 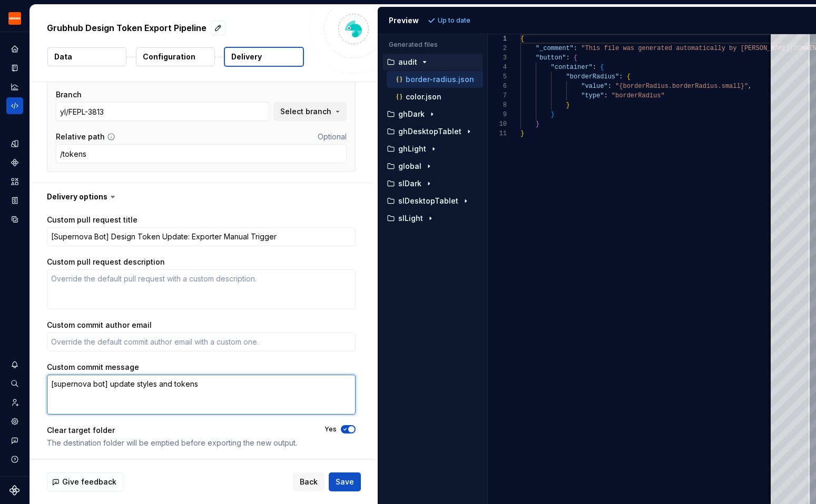 What do you see at coordinates (435, 79) in the screenshot?
I see `button: border-radius.json` at bounding box center [435, 79].